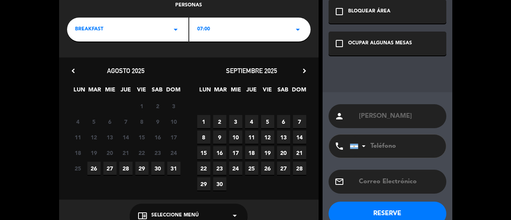 This screenshot has height=220, width=511. I want to click on i: chevron_left, so click(73, 71).